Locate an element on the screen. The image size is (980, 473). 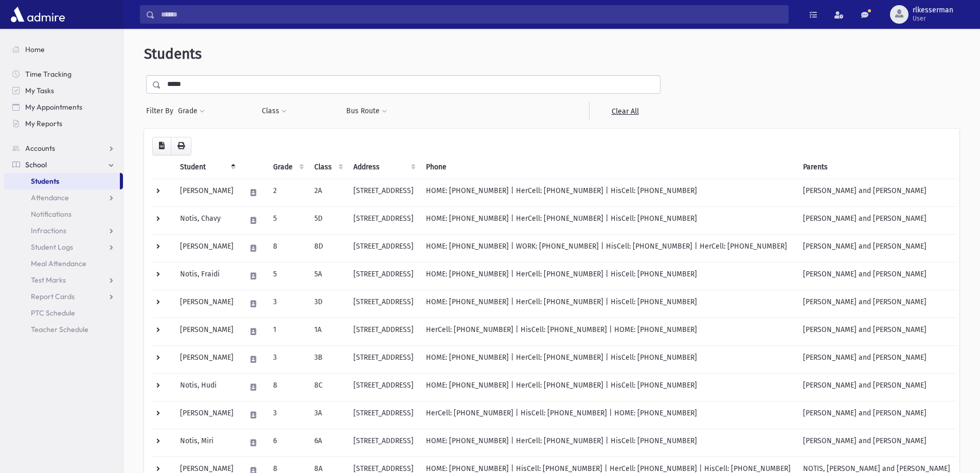
td: 3A is located at coordinates (328, 415).